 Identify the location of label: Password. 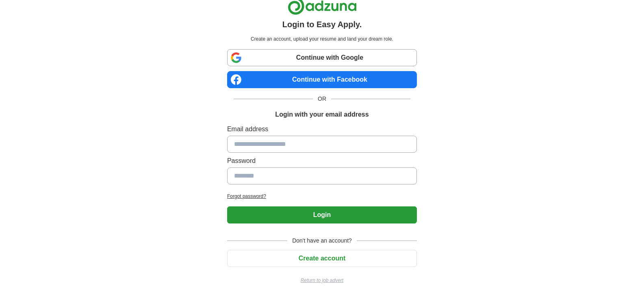
(321, 161).